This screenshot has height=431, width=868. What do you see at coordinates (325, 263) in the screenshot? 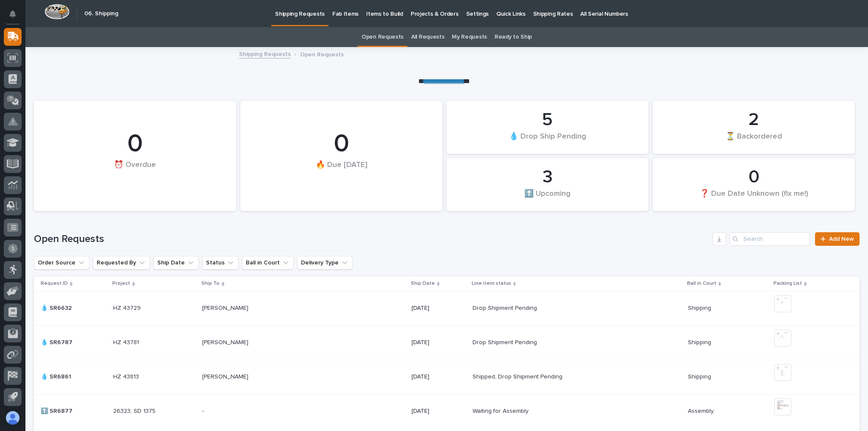
I see `button: Delivery Type` at bounding box center [325, 263].